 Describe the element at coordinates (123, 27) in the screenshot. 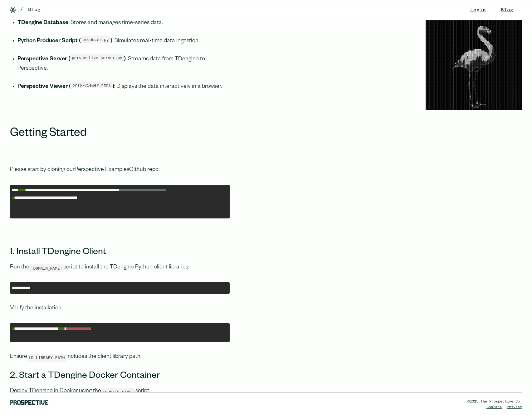

I see `li: : Stores and manages time-series data.` at that location.